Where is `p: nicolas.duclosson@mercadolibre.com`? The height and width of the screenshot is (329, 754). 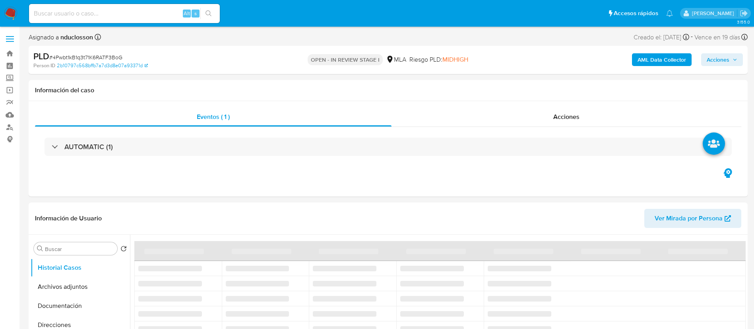 p: nicolas.duclosson@mercadolibre.com is located at coordinates (715, 13).